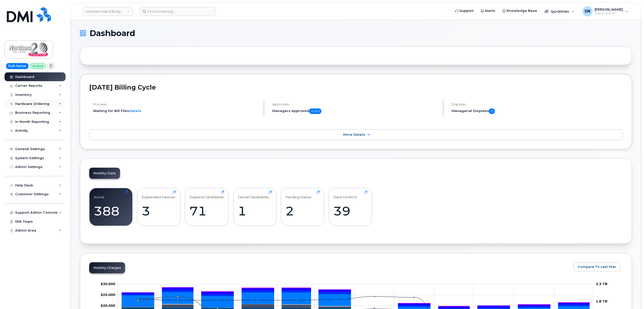 The width and height of the screenshot is (644, 309). What do you see at coordinates (602, 301) in the screenshot?
I see `tspan: 1.8 TB` at bounding box center [602, 301].